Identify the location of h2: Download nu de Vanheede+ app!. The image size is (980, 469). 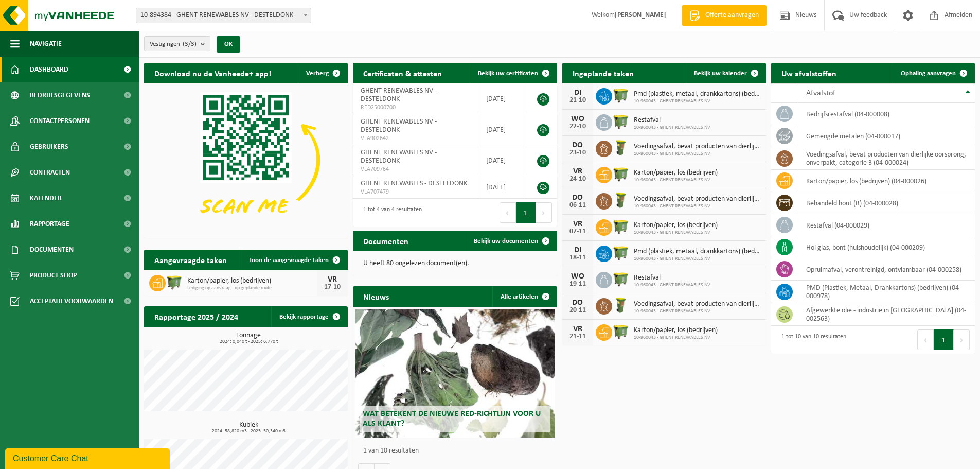
(212, 73).